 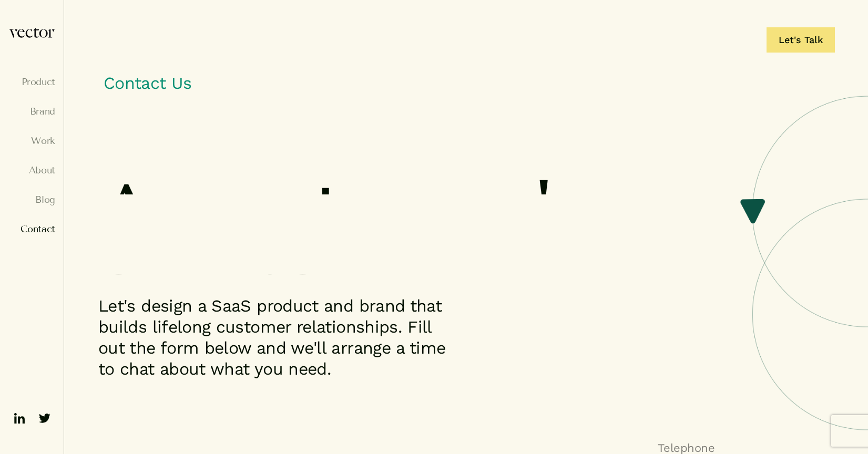 What do you see at coordinates (45, 418) in the screenshot?
I see `img: ico-twitter-fill` at bounding box center [45, 418].